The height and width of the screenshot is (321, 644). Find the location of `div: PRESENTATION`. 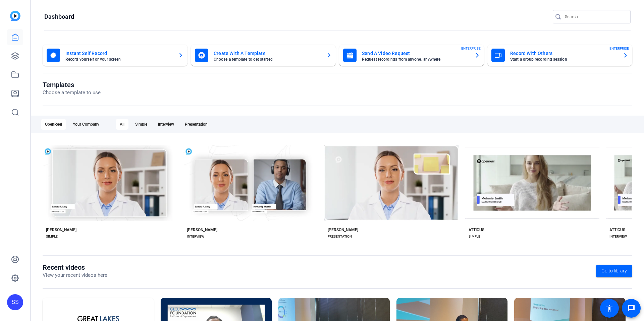

div: PRESENTATION is located at coordinates (340, 236).